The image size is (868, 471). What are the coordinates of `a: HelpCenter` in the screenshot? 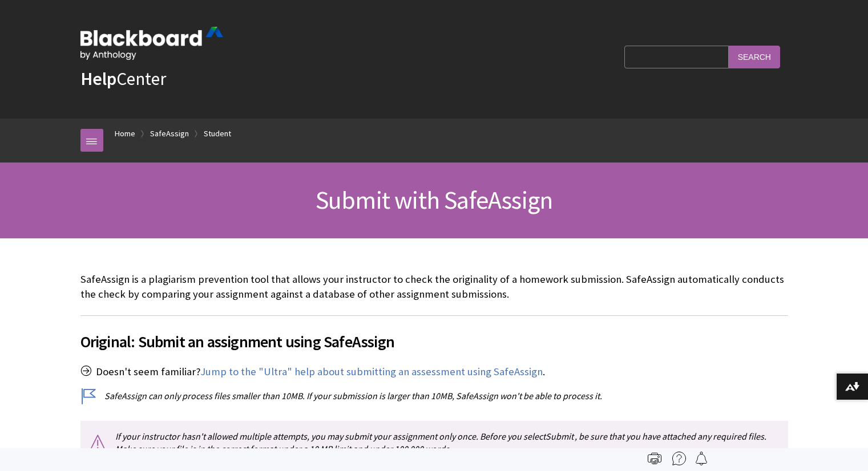 It's located at (123, 79).